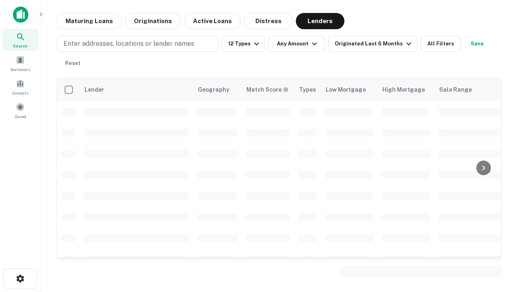  What do you see at coordinates (20, 110) in the screenshot?
I see `a: Saved` at bounding box center [20, 110].